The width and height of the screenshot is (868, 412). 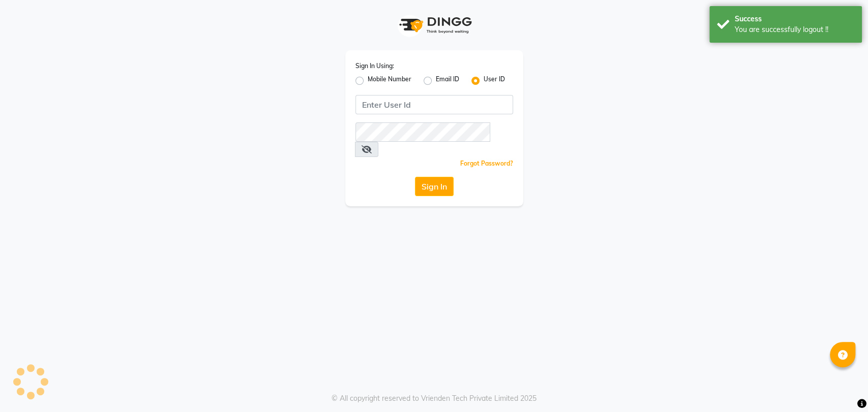 I want to click on label: Email ID, so click(x=448, y=81).